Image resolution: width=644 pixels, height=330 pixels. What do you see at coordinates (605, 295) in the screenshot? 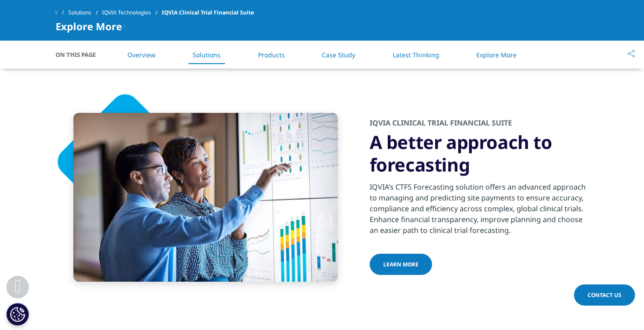
I see `a: Contact Us` at bounding box center [605, 295].